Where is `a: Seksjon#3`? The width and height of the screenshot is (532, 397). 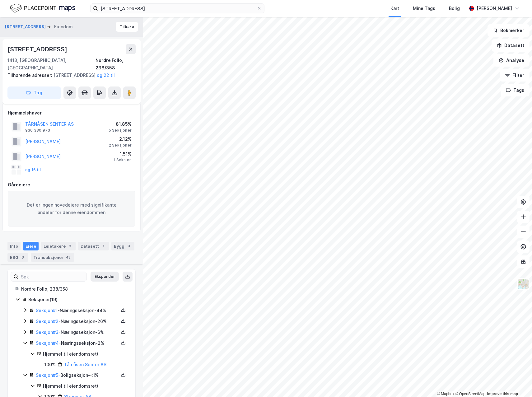 a: Seksjon#3 is located at coordinates (47, 332).